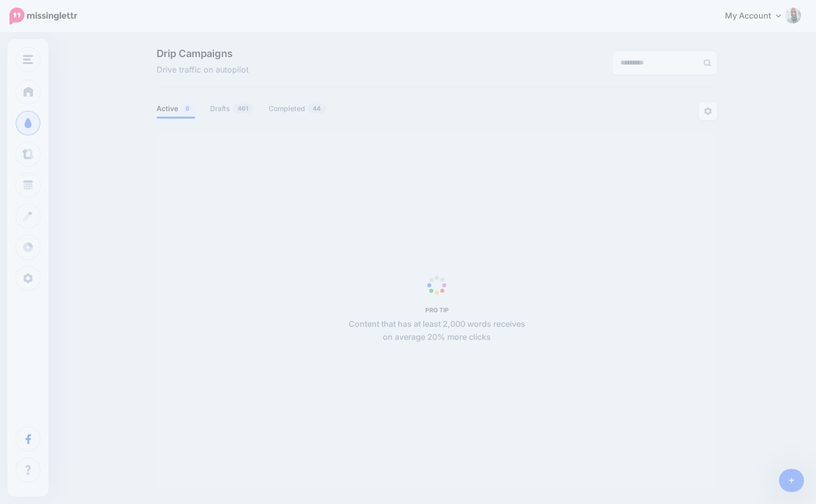  Describe the element at coordinates (28, 60) in the screenshot. I see `img: menu.png` at that location.